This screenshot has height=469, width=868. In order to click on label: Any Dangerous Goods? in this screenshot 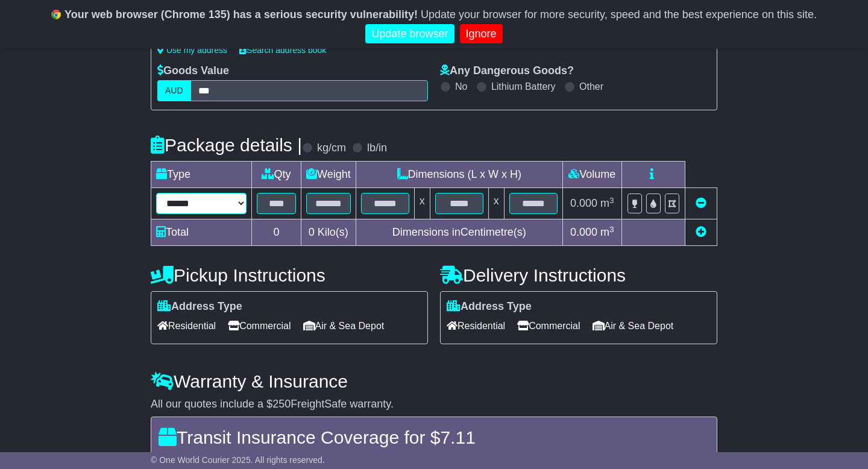, I will do `click(507, 71)`.